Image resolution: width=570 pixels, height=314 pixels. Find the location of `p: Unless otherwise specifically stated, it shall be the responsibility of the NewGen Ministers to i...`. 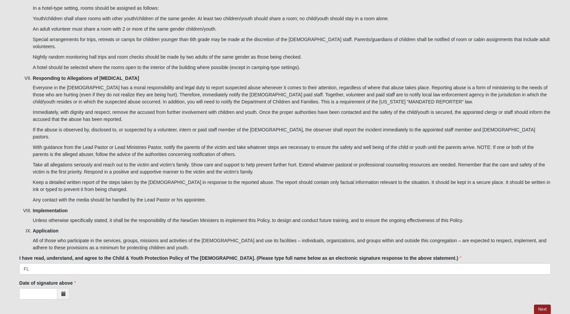

p: Unless otherwise specifically stated, it shall be the responsibility of the NewGen Ministers to i... is located at coordinates (292, 220).